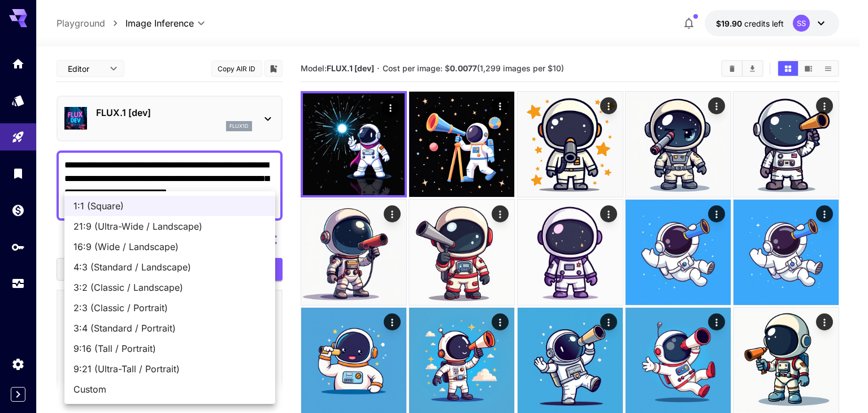 Image resolution: width=868 pixels, height=413 pixels. What do you see at coordinates (170, 369) in the screenshot?
I see `span: 9:21 (Ultra-Tall / Portrait)` at bounding box center [170, 369].